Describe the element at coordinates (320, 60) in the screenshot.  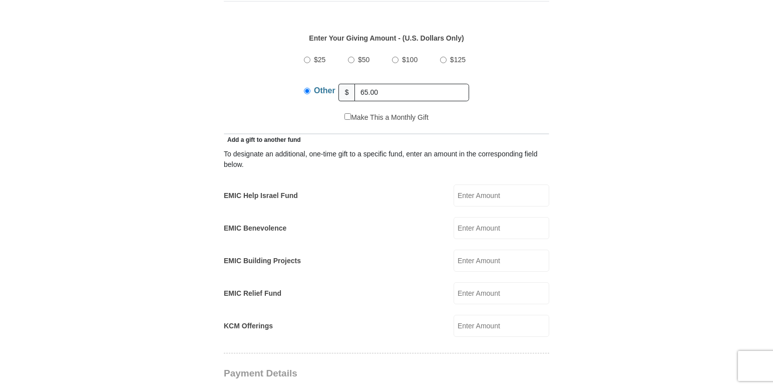
I see `span: $25` at that location.